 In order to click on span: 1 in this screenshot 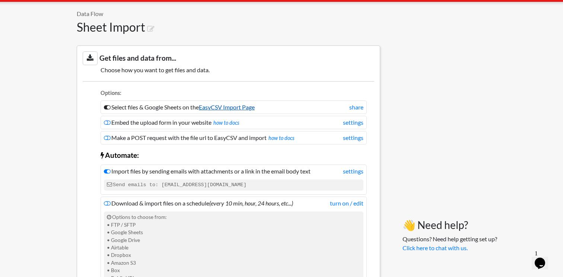, I will do `click(4, 6)`.